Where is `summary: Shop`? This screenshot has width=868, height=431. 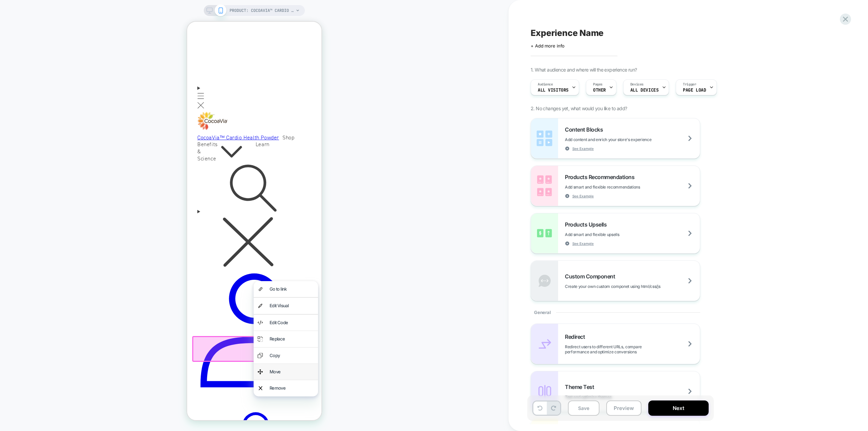 summary: Shop is located at coordinates (106, 116).